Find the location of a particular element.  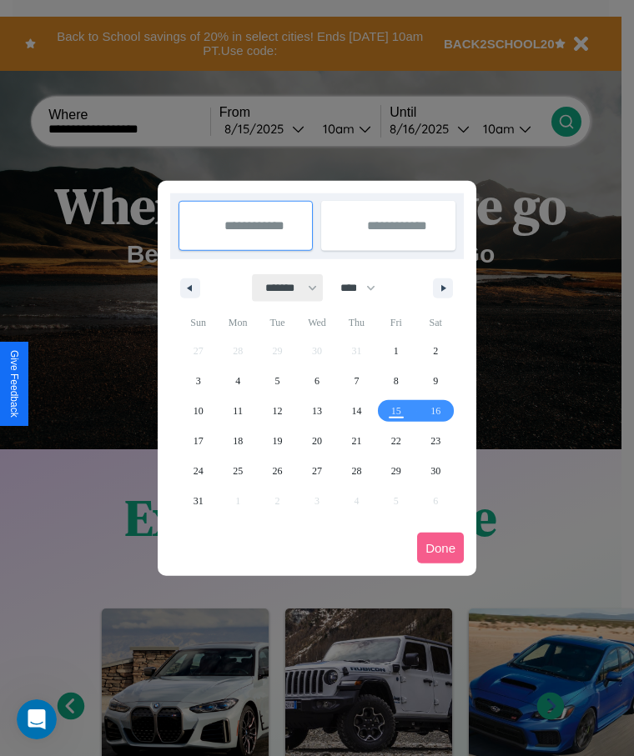

span: 1 is located at coordinates (396, 351).